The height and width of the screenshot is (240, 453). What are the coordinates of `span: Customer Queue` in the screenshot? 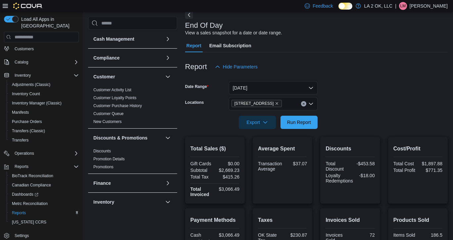 It's located at (108, 114).